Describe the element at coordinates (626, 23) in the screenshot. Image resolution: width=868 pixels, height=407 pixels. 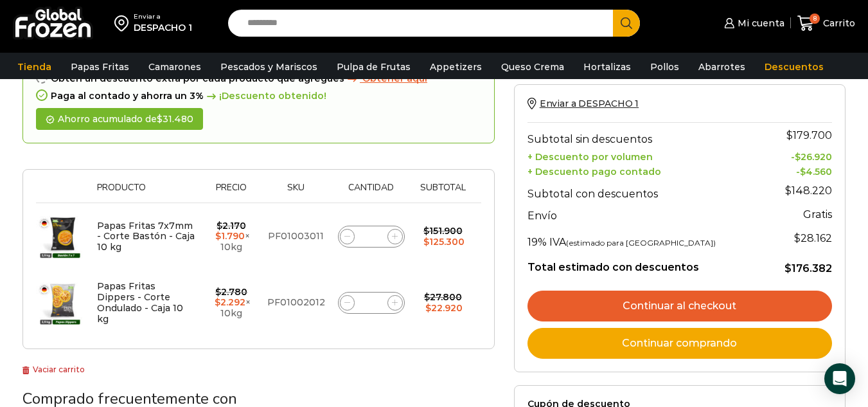
I see `button: Search button` at that location.